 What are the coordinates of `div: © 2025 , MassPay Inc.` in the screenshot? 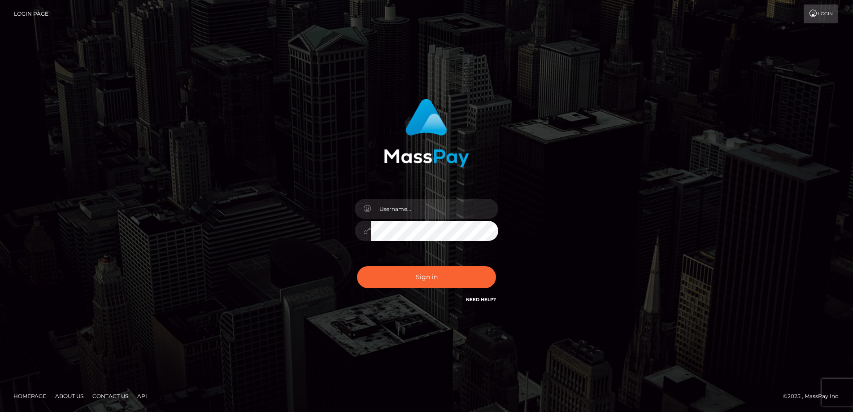 It's located at (815, 396).